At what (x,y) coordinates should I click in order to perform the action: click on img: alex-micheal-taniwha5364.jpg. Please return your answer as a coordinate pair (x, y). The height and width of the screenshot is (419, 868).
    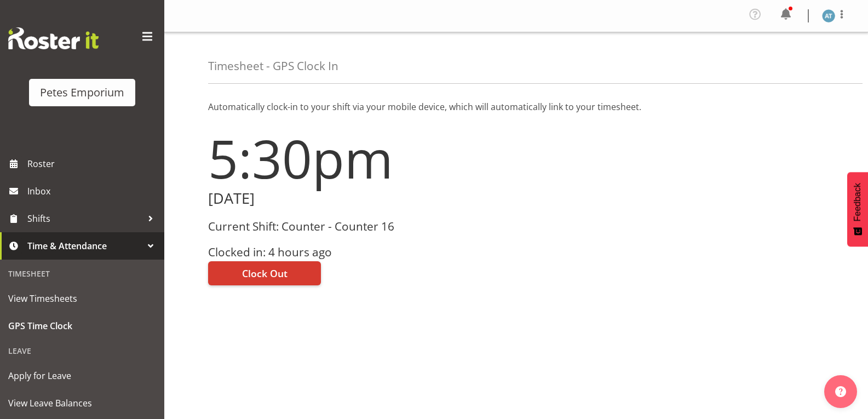
    Looking at the image, I should click on (829, 16).